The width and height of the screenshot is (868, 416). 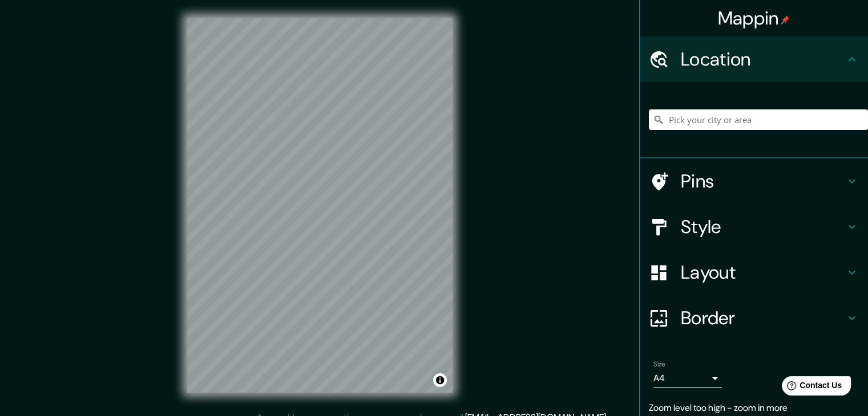 I want to click on div: Location, so click(x=753, y=60).